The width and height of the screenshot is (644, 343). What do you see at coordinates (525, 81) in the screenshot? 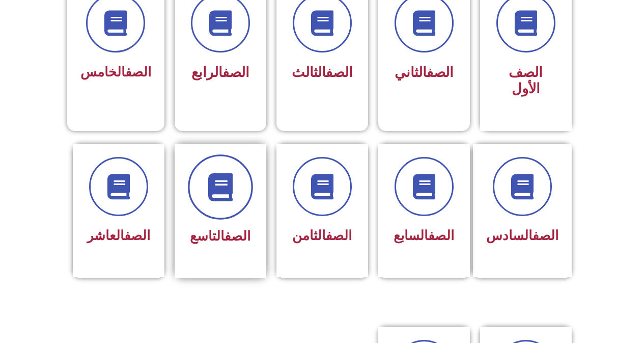
I see `span: الصف الأول` at bounding box center [525, 81].